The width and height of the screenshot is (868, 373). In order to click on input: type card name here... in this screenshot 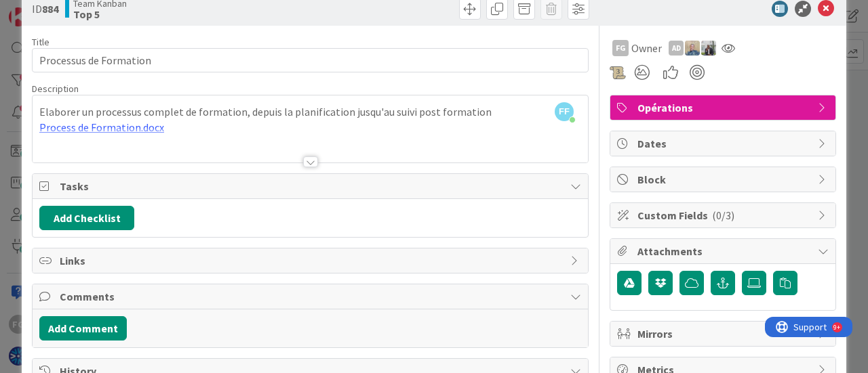, I will do `click(310, 61)`.